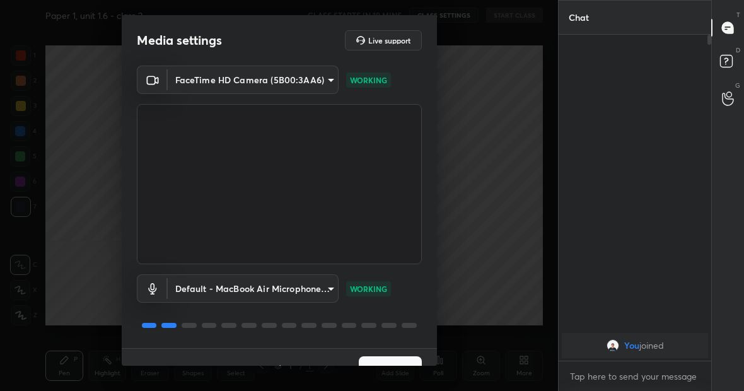 Image resolution: width=744 pixels, height=391 pixels. I want to click on span: joined, so click(651, 346).